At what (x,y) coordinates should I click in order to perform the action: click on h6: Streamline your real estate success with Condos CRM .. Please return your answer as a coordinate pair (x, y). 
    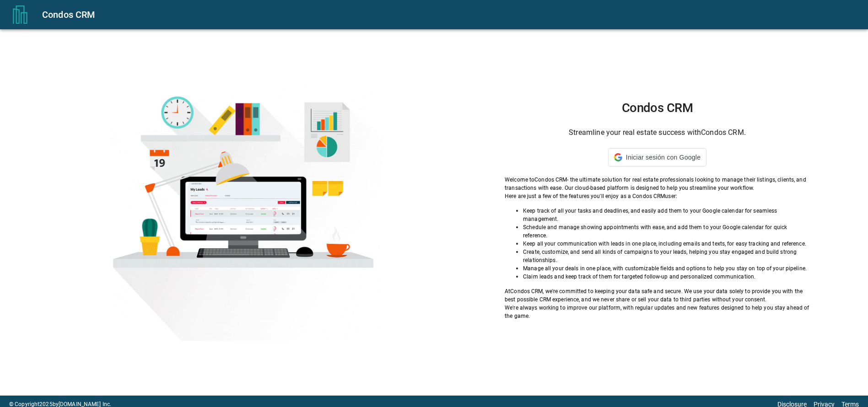
    Looking at the image, I should click on (657, 133).